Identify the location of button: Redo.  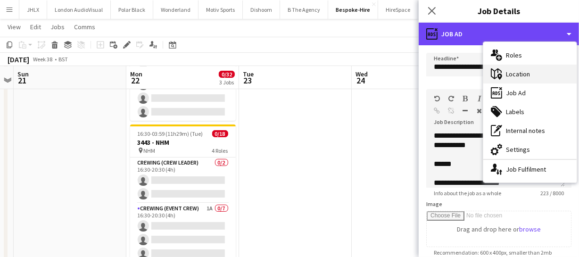
(451, 99).